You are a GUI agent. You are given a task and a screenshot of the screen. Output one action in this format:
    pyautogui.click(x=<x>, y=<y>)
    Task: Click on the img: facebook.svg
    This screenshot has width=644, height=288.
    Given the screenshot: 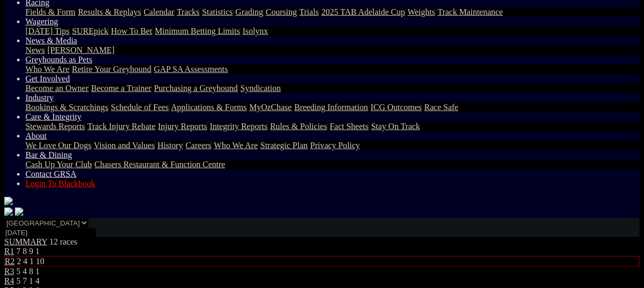 What is the action you would take?
    pyautogui.click(x=9, y=212)
    